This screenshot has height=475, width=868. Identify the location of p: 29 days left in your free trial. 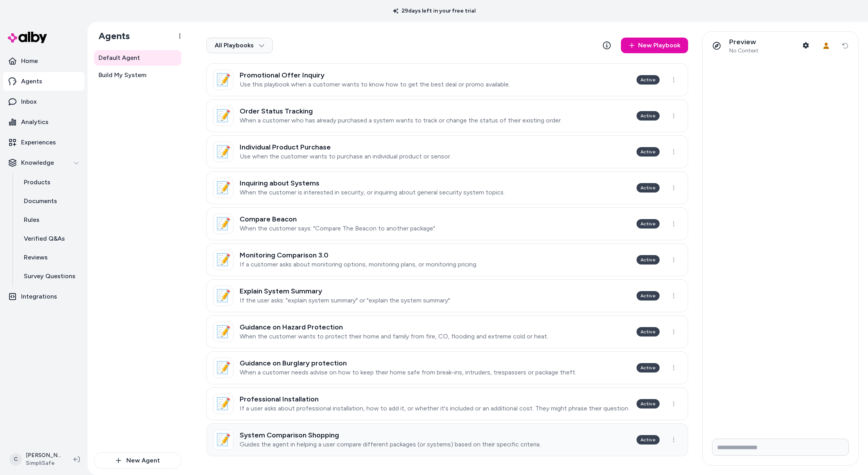
(434, 11).